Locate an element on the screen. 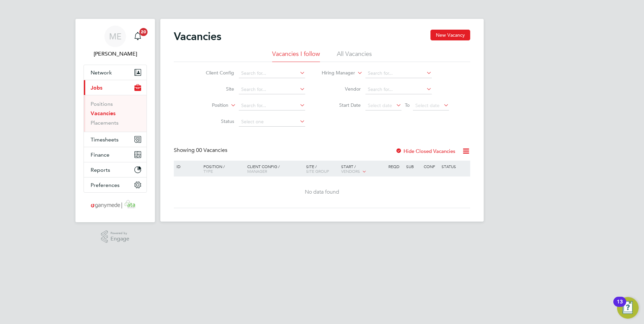  span: 00 Vacancies is located at coordinates (212, 150).